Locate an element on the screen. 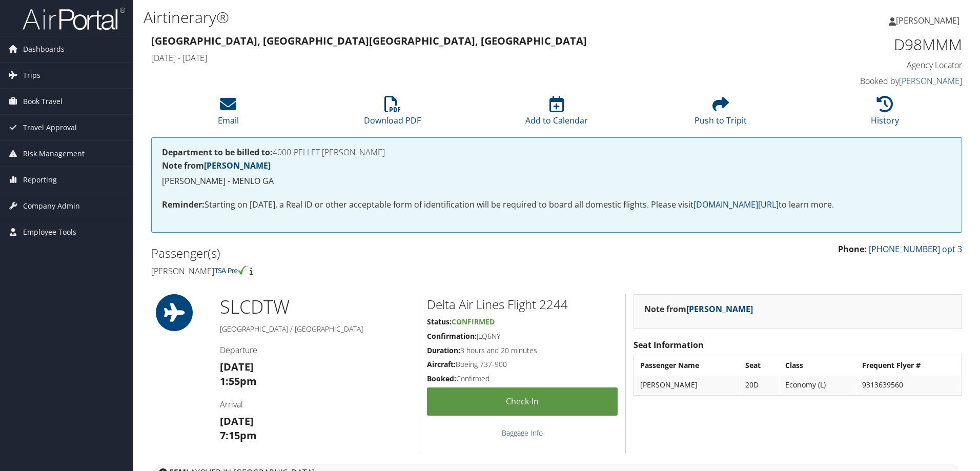 The width and height of the screenshot is (980, 471). strong: Status: is located at coordinates (439, 321).